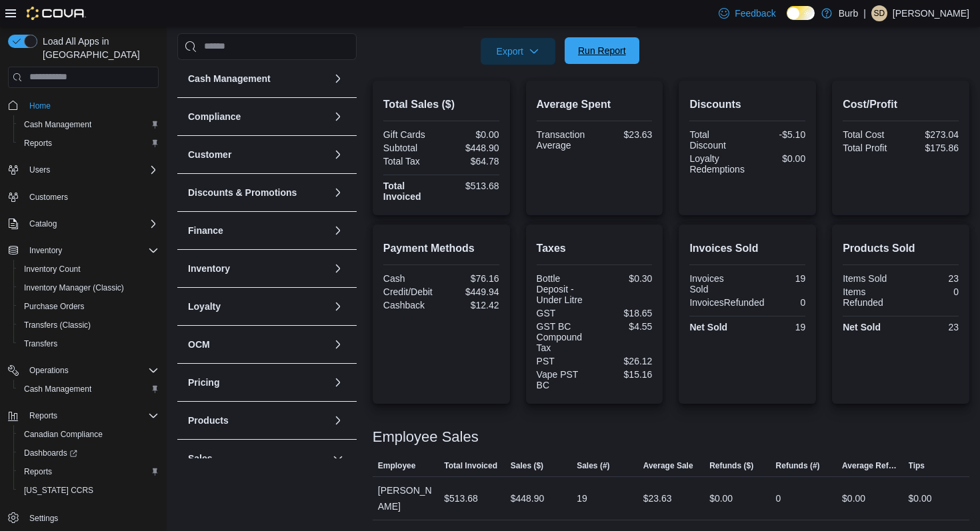  What do you see at coordinates (848, 14) in the screenshot?
I see `p: Burb` at bounding box center [848, 14].